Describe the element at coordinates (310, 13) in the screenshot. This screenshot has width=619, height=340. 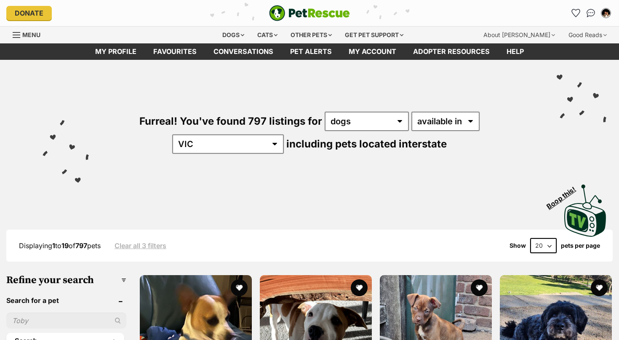
I see `a: PetRescue` at that location.